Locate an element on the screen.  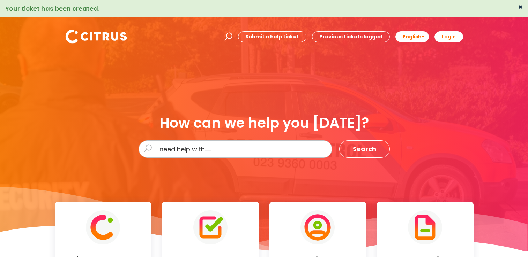
span: English is located at coordinates (412, 37).